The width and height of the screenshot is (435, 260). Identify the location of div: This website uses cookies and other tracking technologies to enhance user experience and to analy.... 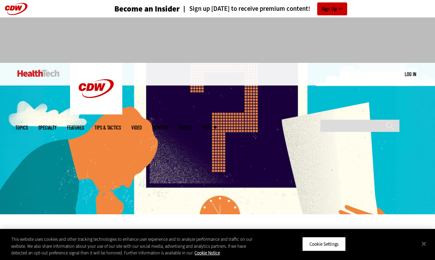
(136, 246).